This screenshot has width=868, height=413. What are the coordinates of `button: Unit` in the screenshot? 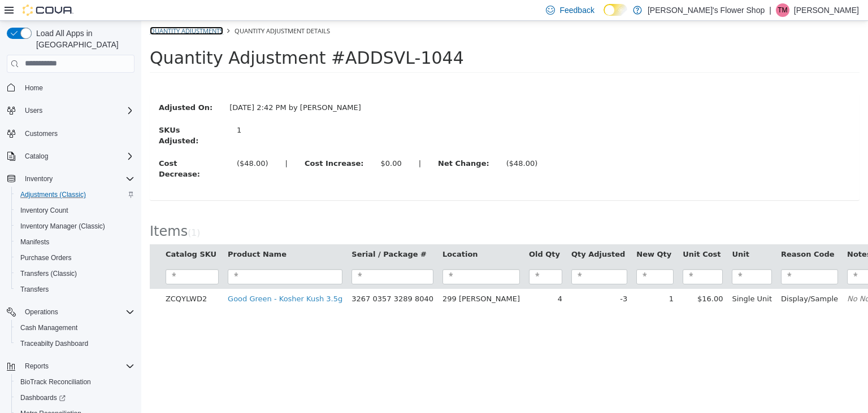 It's located at (600, 234).